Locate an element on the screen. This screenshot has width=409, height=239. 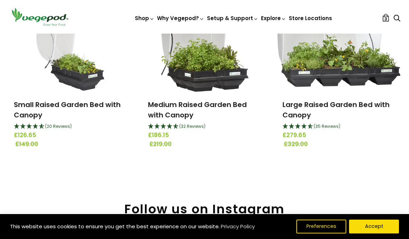
a: Setup & Support is located at coordinates (232, 18).